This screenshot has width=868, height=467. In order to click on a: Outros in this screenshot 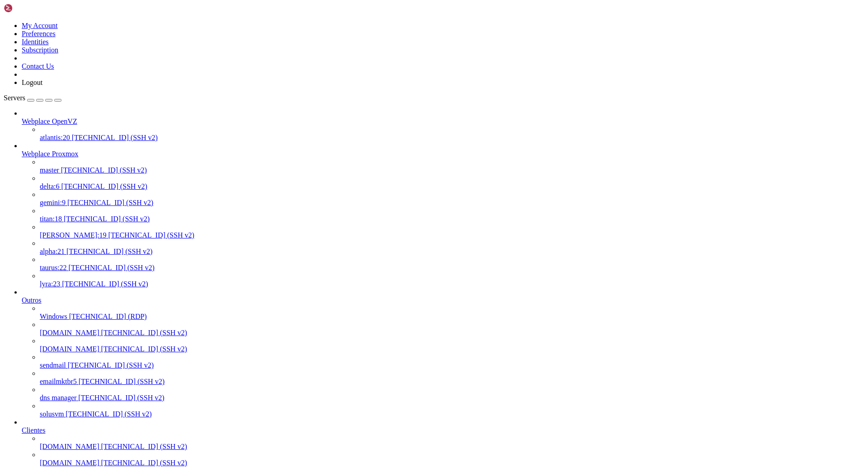, I will do `click(443, 301)`.